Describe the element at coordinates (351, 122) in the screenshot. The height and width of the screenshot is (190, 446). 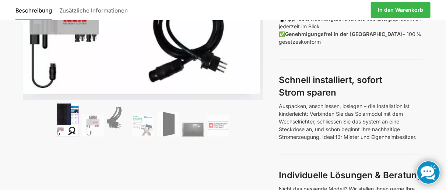
I see `p: Auspacken, anschliessen, loslegen – die Installation ist kinderleicht: Verbinden Sie das Solarmod...` at that location.